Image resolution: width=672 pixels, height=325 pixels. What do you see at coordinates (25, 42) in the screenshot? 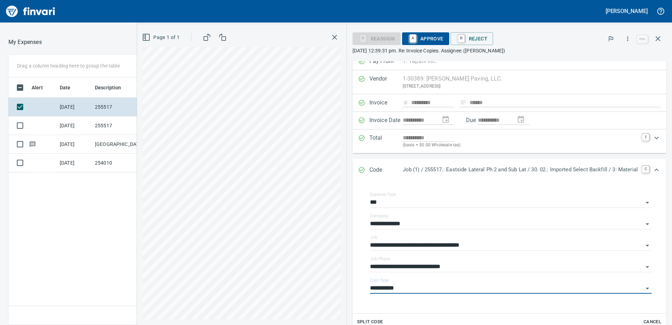
I see `nav: breadcrumb` at bounding box center [25, 42].